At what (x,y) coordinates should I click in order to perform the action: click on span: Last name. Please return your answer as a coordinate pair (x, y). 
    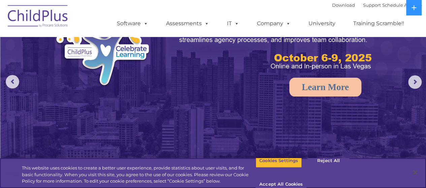
    Looking at the image, I should click on (104, 47).